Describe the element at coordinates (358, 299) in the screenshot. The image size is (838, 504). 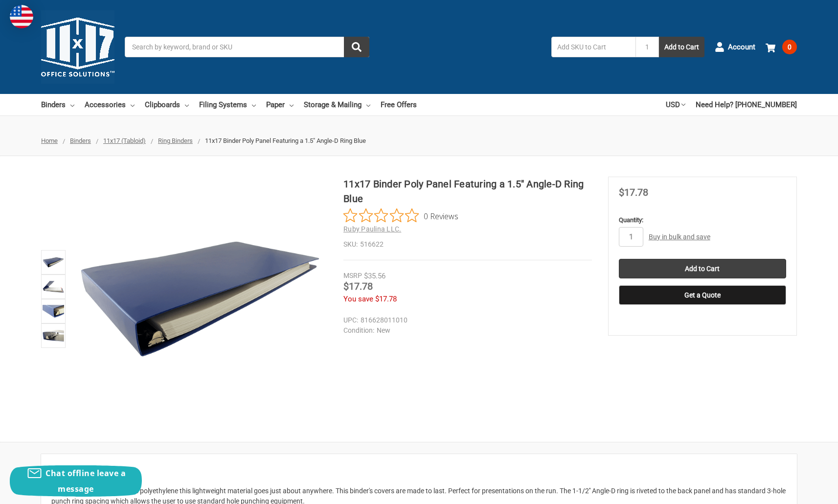
I see `span: You save` at that location.